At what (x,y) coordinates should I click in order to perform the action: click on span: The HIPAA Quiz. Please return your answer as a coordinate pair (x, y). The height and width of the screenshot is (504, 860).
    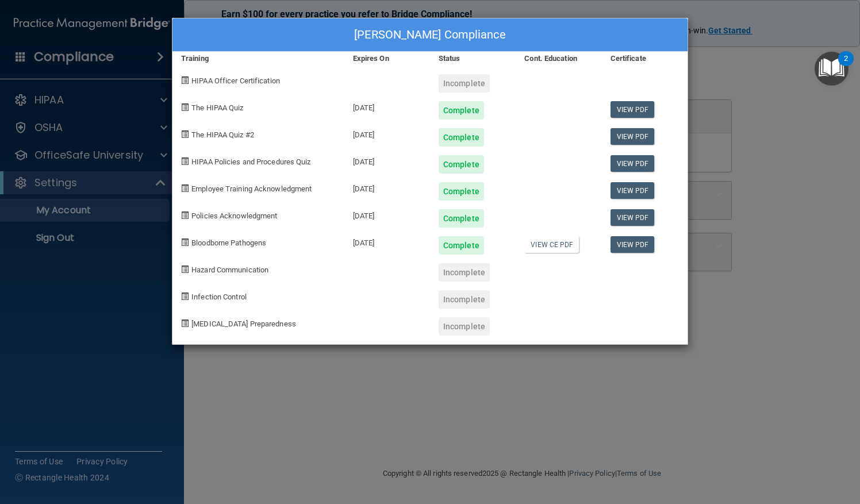
    Looking at the image, I should click on (217, 108).